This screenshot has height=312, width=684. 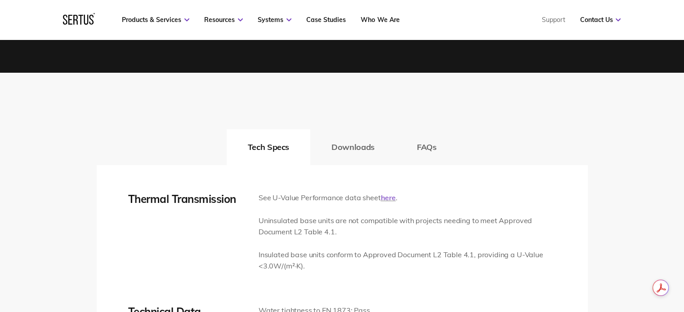 What do you see at coordinates (353, 147) in the screenshot?
I see `button: Downloads` at bounding box center [353, 147].